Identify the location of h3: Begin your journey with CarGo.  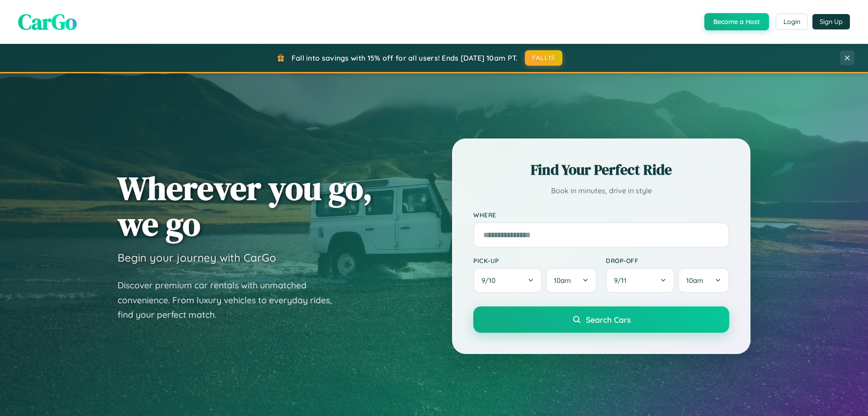
(197, 258).